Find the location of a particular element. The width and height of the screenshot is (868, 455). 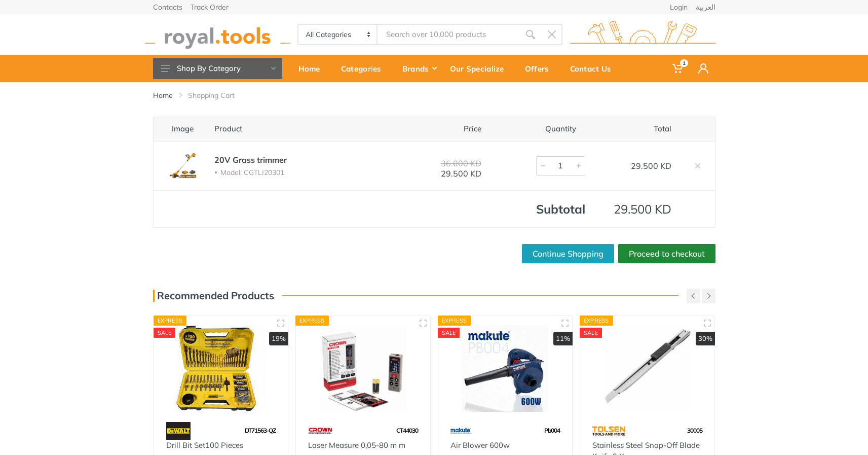

a: 1 is located at coordinates (678, 69).